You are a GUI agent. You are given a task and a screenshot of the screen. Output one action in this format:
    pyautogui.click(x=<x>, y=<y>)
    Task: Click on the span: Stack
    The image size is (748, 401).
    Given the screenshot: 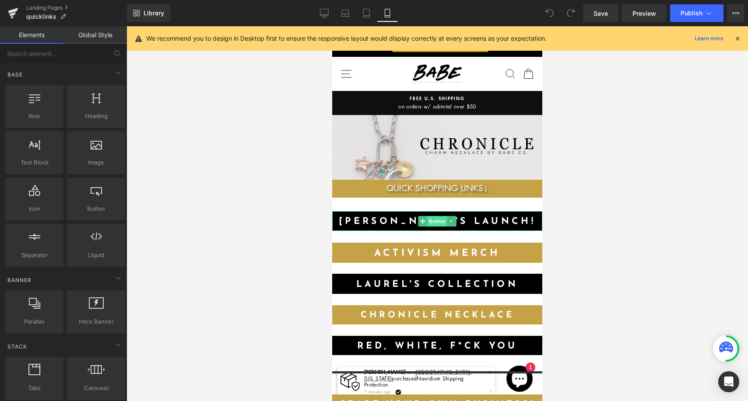 What is the action you would take?
    pyautogui.click(x=17, y=347)
    